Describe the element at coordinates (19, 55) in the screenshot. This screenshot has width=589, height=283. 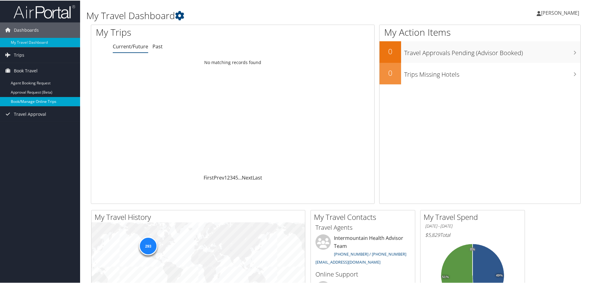
I see `span: Trips` at that location.